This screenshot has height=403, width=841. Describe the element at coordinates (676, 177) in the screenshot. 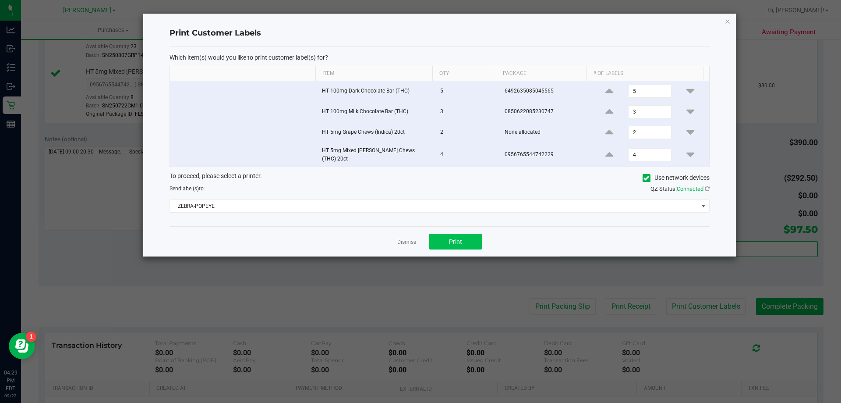

I see `label: Use network devices` at that location.